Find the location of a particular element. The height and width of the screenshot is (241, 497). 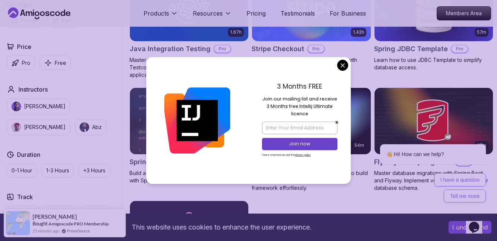

span: 👋 Hi! How can we help? is located at coordinates (59, 68).